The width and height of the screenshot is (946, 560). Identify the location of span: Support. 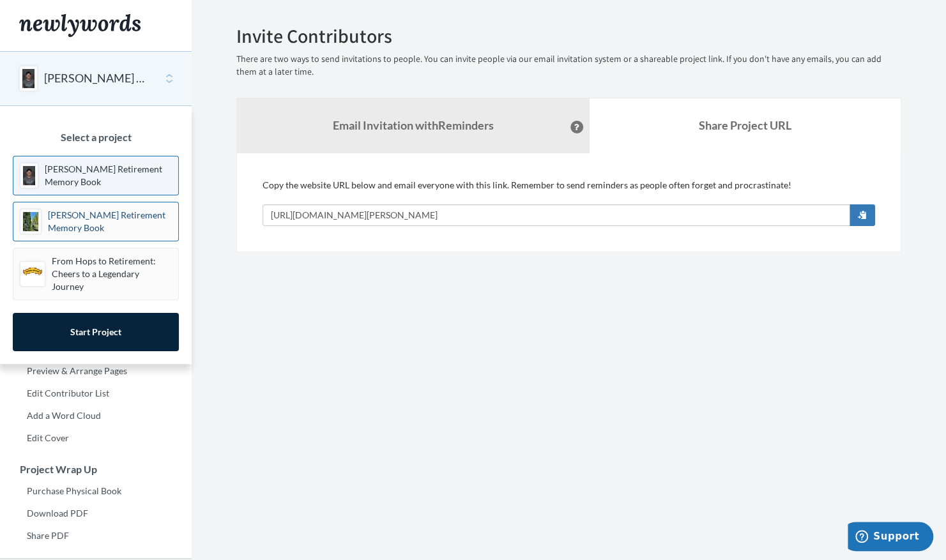
(48, 15).